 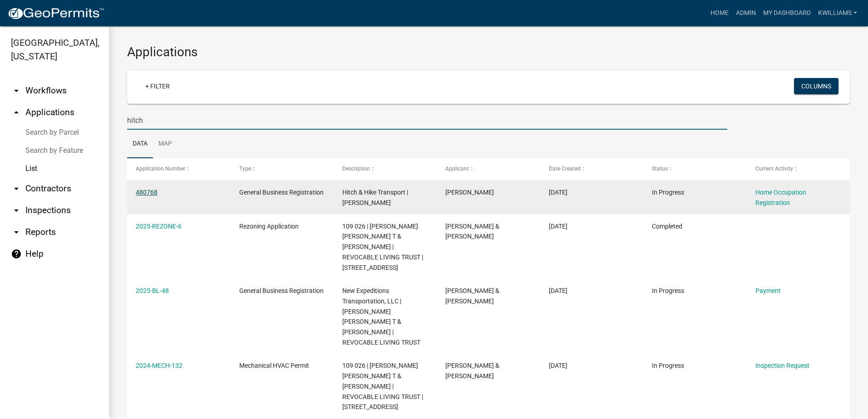 I want to click on button: Columns, so click(x=816, y=86).